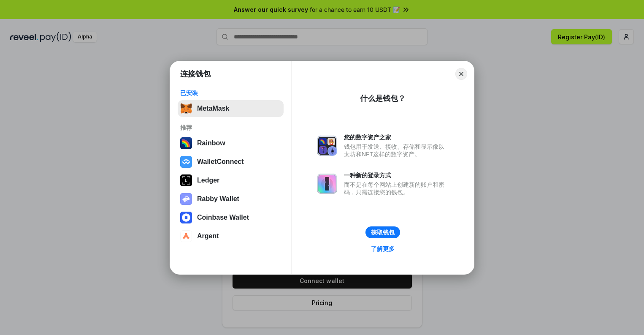 Image resolution: width=644 pixels, height=335 pixels. Describe the element at coordinates (230, 180) in the screenshot. I see `button: Ledger` at that location.